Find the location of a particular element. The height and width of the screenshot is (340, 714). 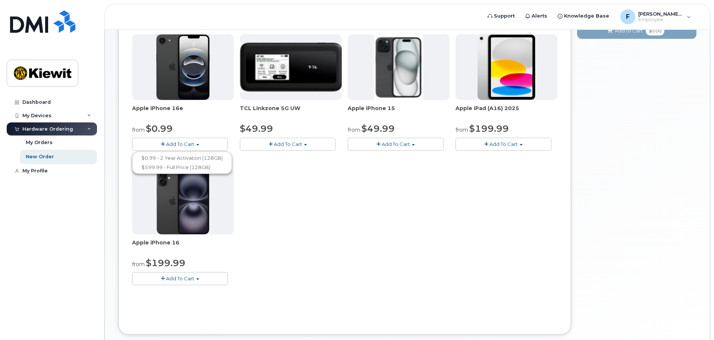

span: Employee is located at coordinates (661, 20).